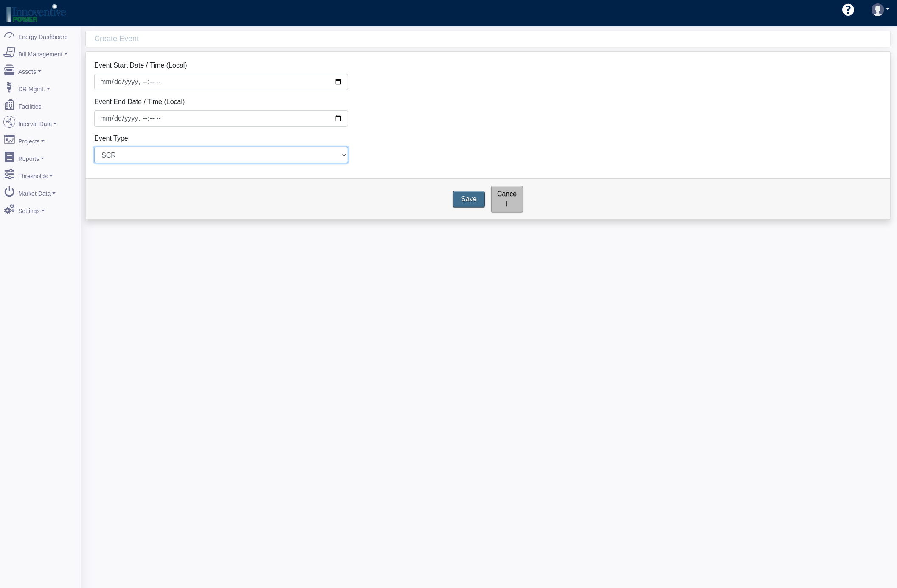 This screenshot has width=897, height=588. Describe the element at coordinates (878, 10) in the screenshot. I see `img: user-3.svg` at that location.